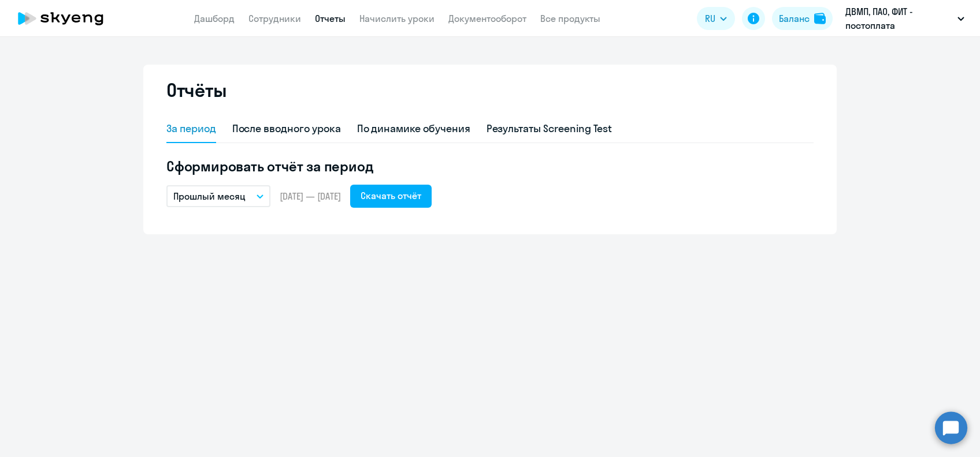 The height and width of the screenshot is (457, 980). Describe the element at coordinates (570, 18) in the screenshot. I see `a: Все продукты` at that location.